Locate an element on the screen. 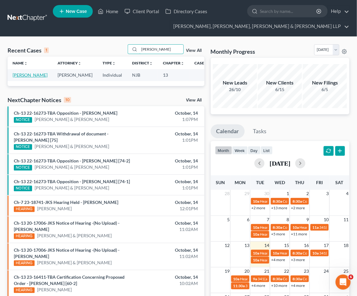 This screenshot has height=296, width=357. div: 10 is located at coordinates (67, 100).